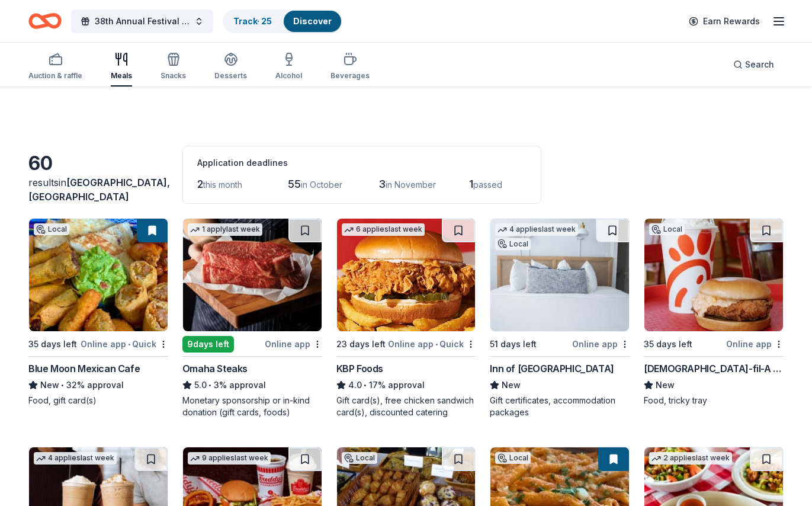 This screenshot has height=506, width=812. Describe the element at coordinates (252, 406) in the screenshot. I see `div: Monetary sponsorship or in-kind donation (gift cards, foods)` at that location.